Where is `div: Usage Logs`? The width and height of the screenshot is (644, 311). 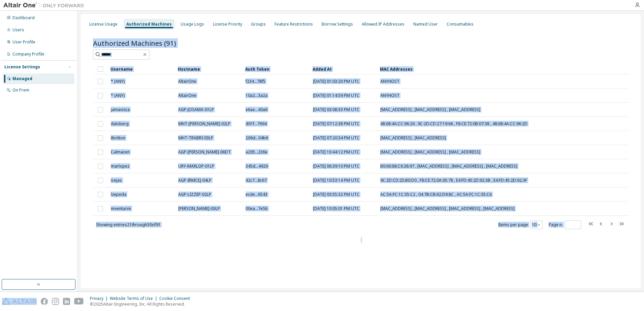
div: Usage Logs is located at coordinates (192, 24).